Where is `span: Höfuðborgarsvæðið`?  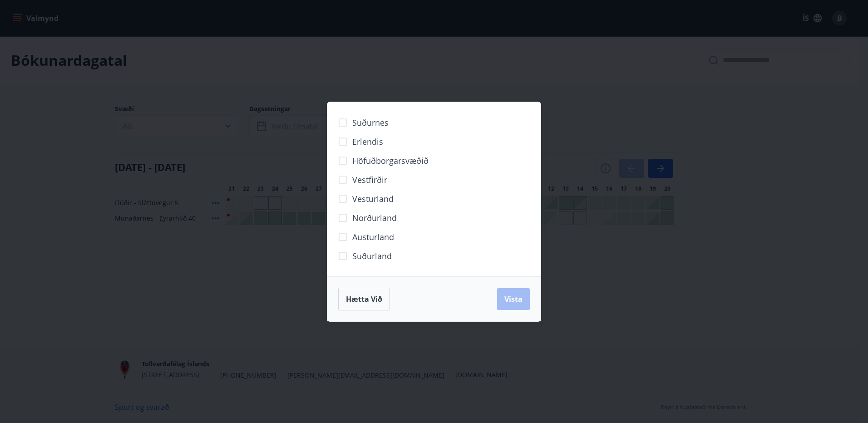
span: Höfuðborgarsvæðið is located at coordinates (390, 161).